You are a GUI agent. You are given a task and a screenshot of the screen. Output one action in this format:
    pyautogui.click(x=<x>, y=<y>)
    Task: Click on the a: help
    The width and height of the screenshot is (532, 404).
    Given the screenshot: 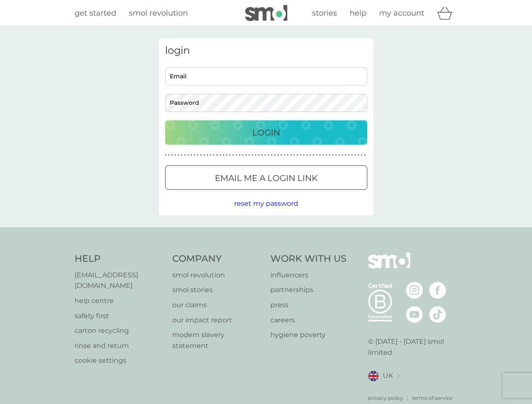 What is the action you would take?
    pyautogui.click(x=358, y=13)
    